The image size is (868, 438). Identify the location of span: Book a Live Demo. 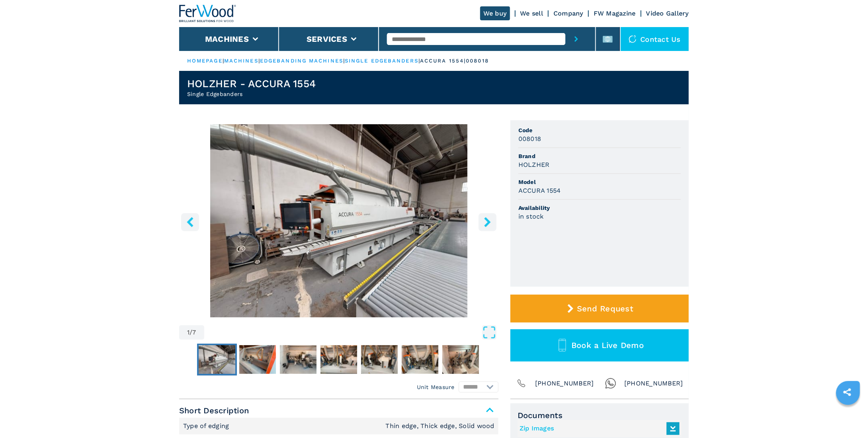
(608, 345).